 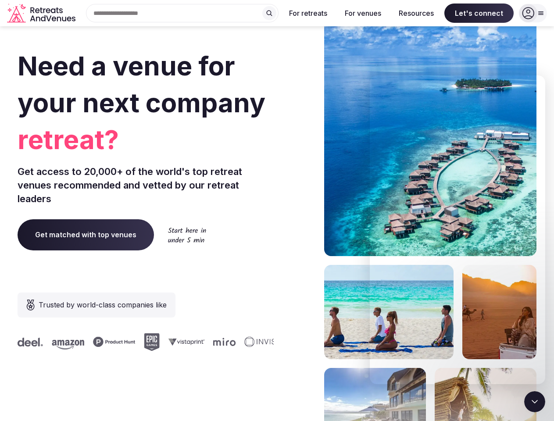 What do you see at coordinates (479, 13) in the screenshot?
I see `span: Let's connect` at bounding box center [479, 13].